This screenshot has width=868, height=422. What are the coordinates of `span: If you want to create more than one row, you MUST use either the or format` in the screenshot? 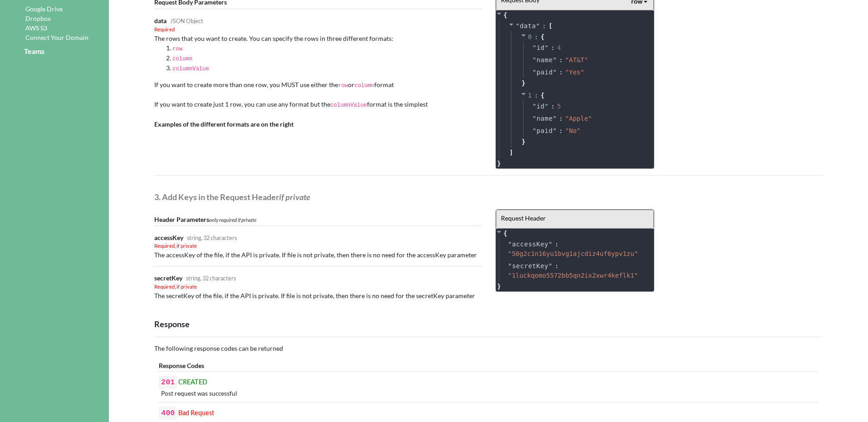 It's located at (274, 85).